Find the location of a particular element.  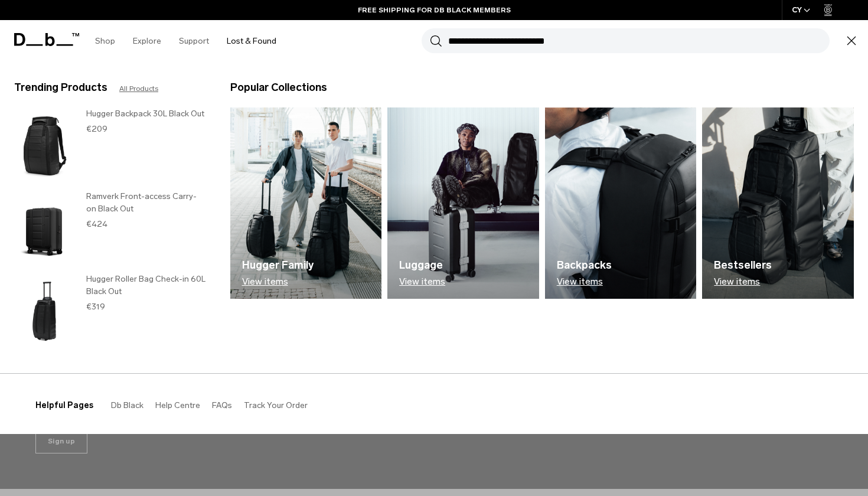

h3: Hugger Backpack 30L Black Out is located at coordinates (146, 113).